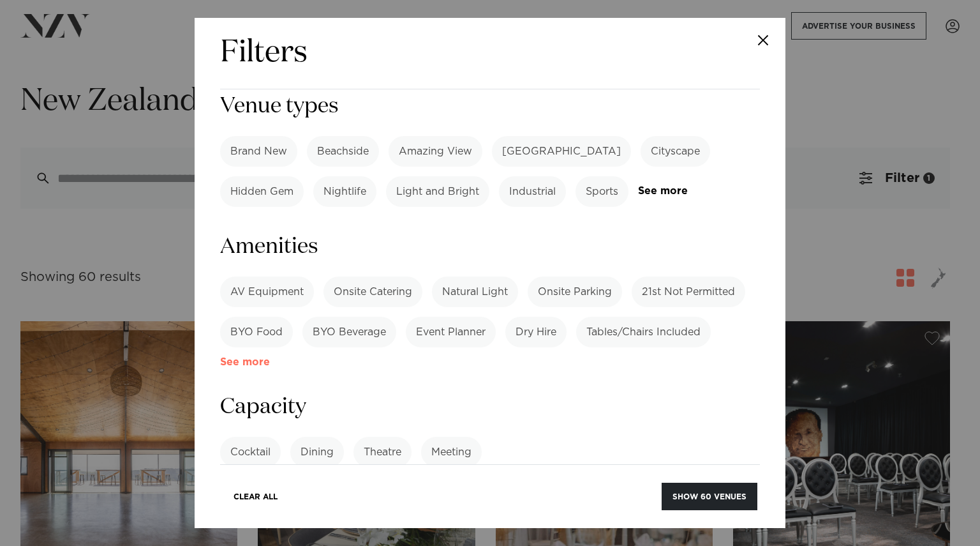  What do you see at coordinates (373, 292) in the screenshot?
I see `label: Onsite Catering` at bounding box center [373, 292].